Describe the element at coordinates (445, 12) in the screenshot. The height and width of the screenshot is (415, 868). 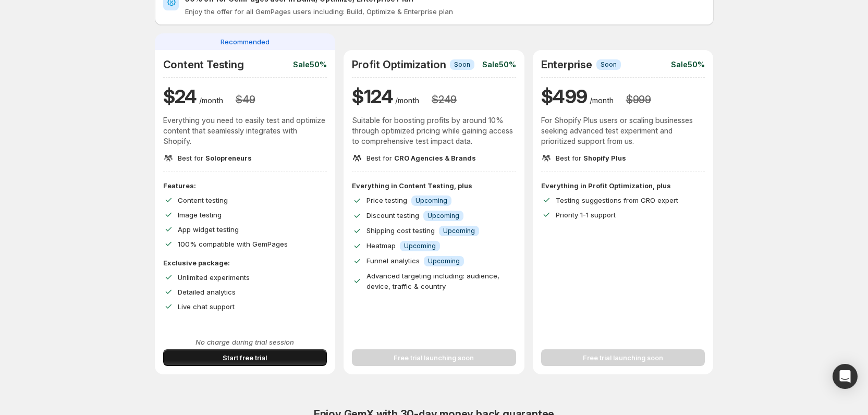
I see `p: Enjoy the offer for all GemPages users including: Build, Optimize & Enterprise plan` at that location.